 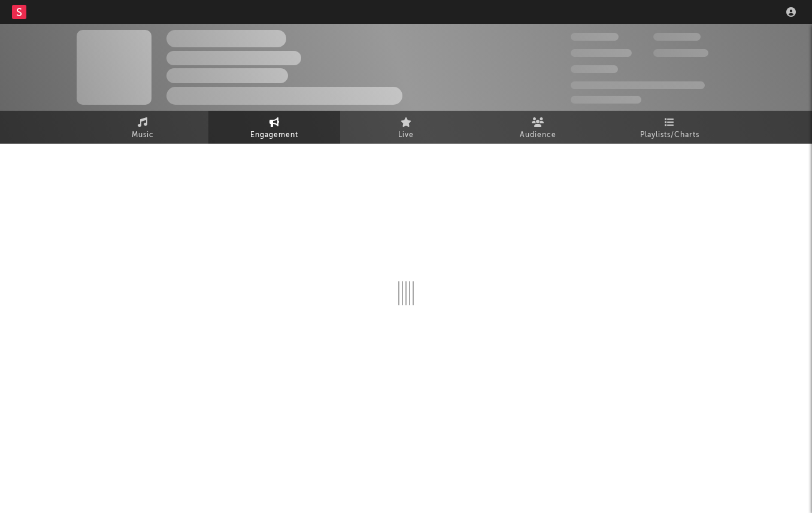 I want to click on span: Live, so click(x=406, y=135).